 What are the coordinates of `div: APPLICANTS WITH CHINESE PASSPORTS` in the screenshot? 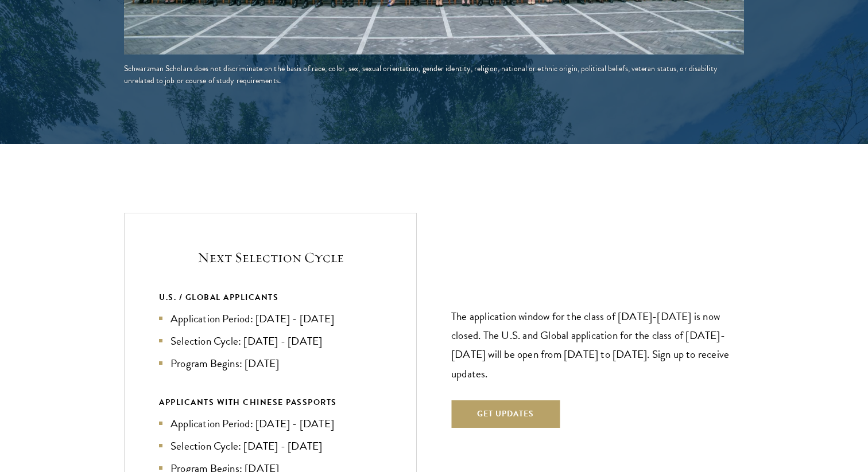 It's located at (271, 402).